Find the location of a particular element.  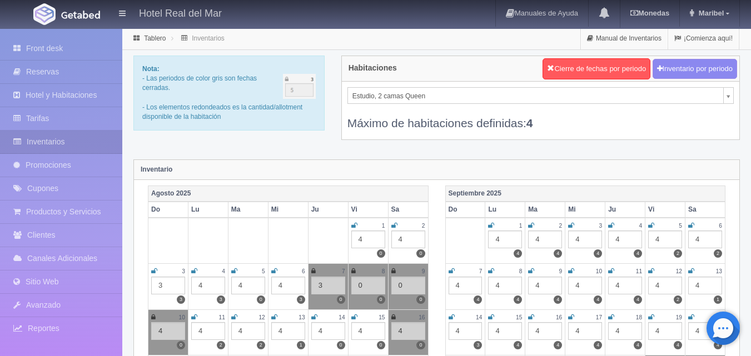

span: Estudio, 2 camas Queen is located at coordinates (535, 96).